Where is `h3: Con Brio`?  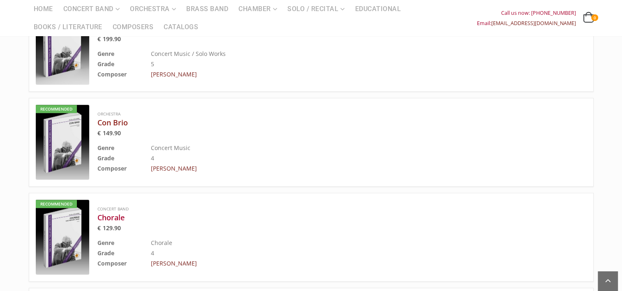
h3: Con Brio is located at coordinates (322, 123).